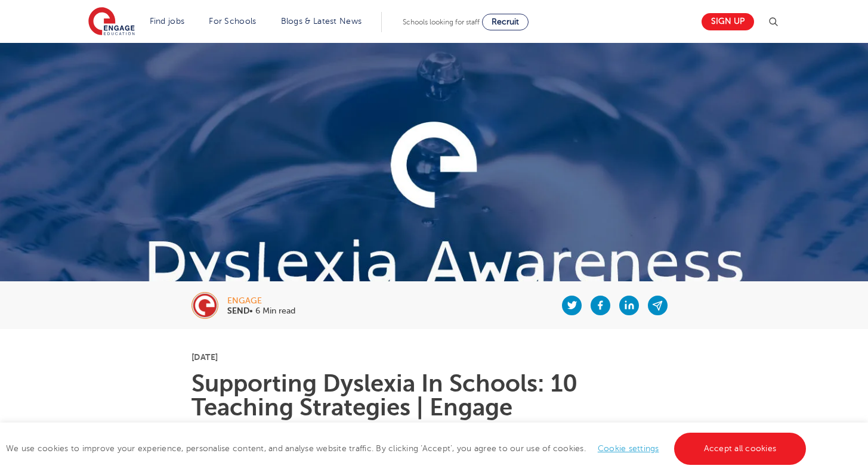 The width and height of the screenshot is (868, 475). Describe the element at coordinates (407, 448) in the screenshot. I see `span: We use cookies to improve your experience, personalise content, and analyse website traffic. By c...` at that location.